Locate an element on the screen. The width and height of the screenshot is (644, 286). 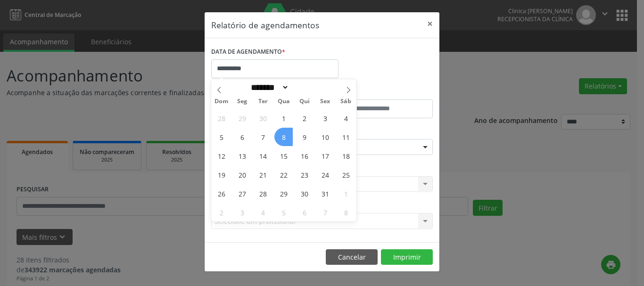
select: Month is located at coordinates (268, 87).